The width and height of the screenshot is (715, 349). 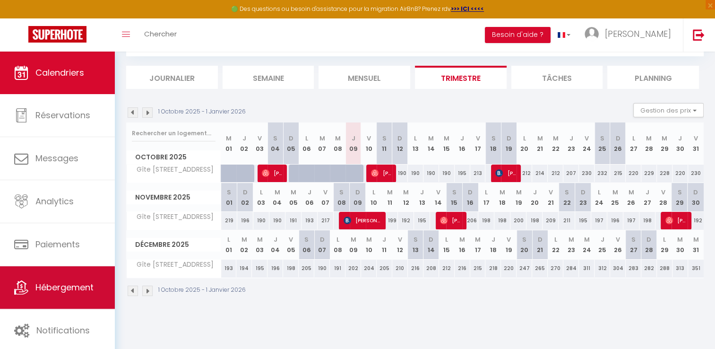 I want to click on th: 01, so click(x=229, y=244).